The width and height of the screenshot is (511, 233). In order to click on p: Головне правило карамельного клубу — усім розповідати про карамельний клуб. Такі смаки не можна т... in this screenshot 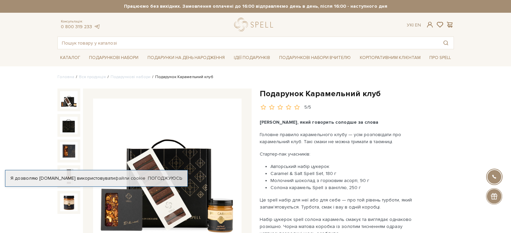, I will do `click(338, 138)`.